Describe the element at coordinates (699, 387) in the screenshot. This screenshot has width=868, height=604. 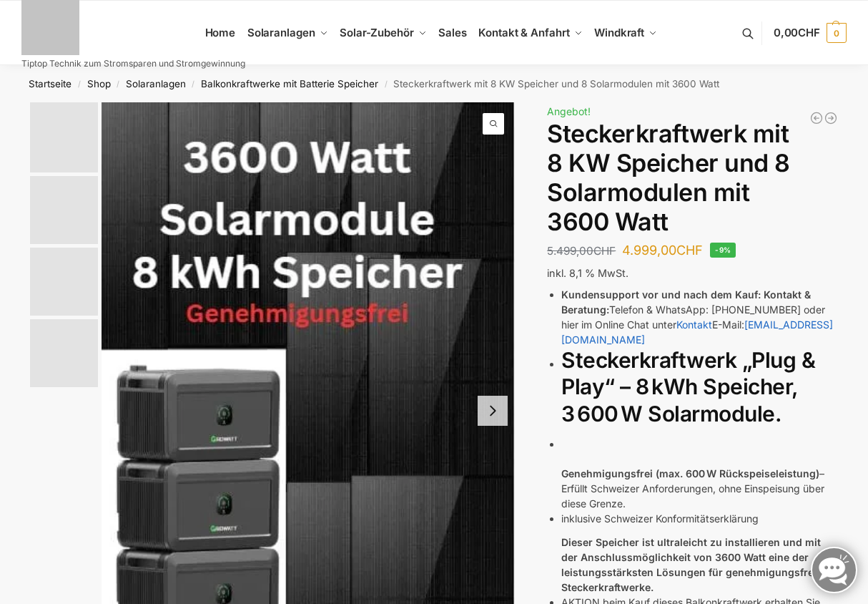
I see `h2: Steckerkraftwerk „Plug & Play“ – 8 kWh Speicher, 3 600 W Solarmodule.` at that location.